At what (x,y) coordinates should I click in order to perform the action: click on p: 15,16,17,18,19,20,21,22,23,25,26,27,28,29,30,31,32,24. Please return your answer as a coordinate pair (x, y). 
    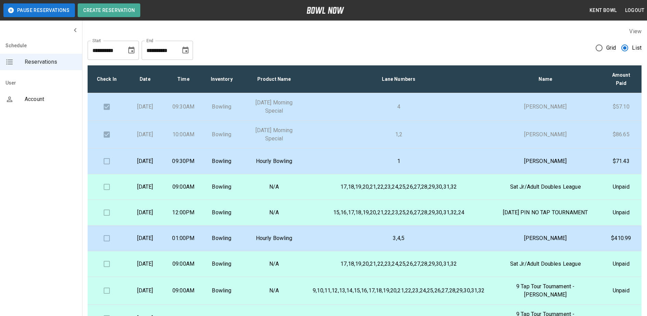
    Looking at the image, I should click on (399, 212).